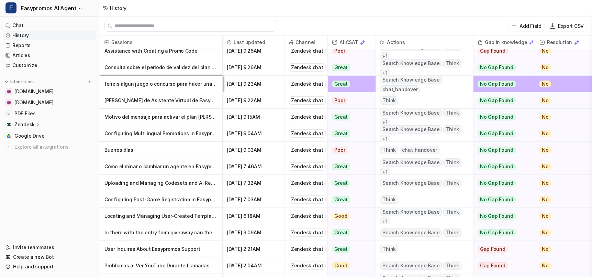 This screenshot has height=277, width=592. I want to click on img: Zendesk, so click(9, 124).